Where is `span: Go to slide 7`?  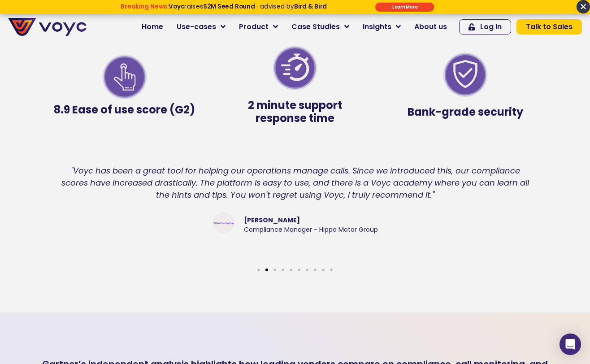 span: Go to slide 7 is located at coordinates (307, 270).